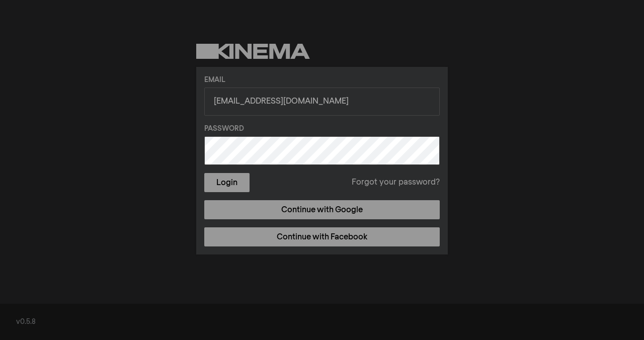 The height and width of the screenshot is (340, 644). I want to click on label: Password, so click(322, 129).